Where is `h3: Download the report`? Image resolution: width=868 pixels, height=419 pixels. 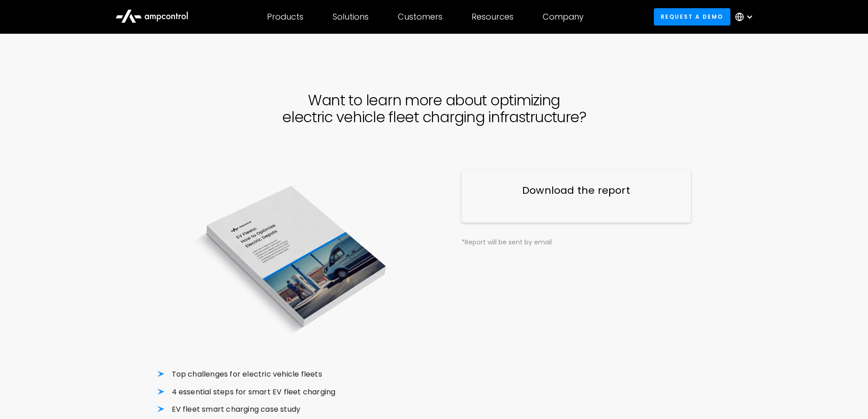 h3: Download the report is located at coordinates (576, 190).